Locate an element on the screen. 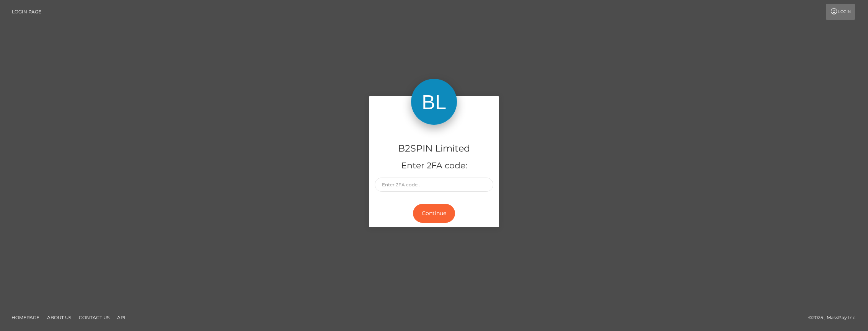 The image size is (868, 331). a: About Us is located at coordinates (59, 317).